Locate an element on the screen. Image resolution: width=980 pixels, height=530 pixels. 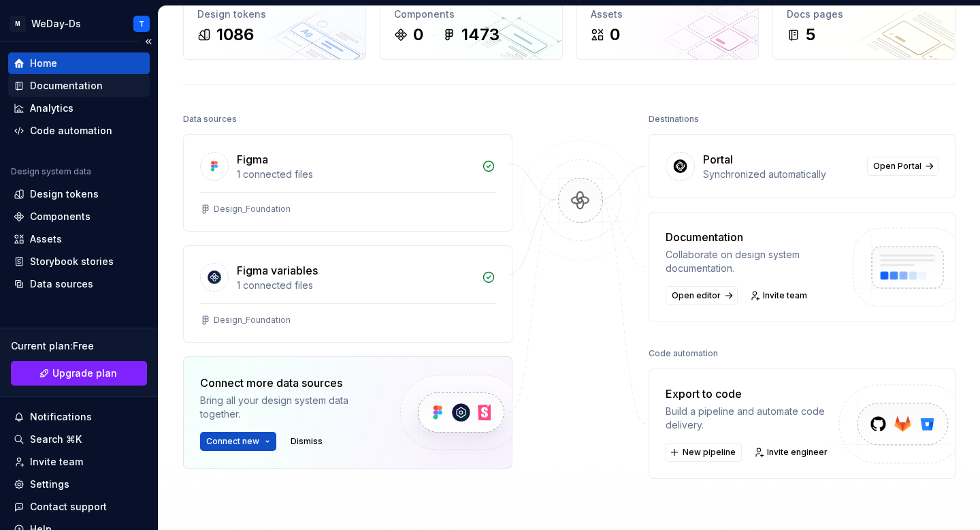
span: Open editor is located at coordinates (696, 295).